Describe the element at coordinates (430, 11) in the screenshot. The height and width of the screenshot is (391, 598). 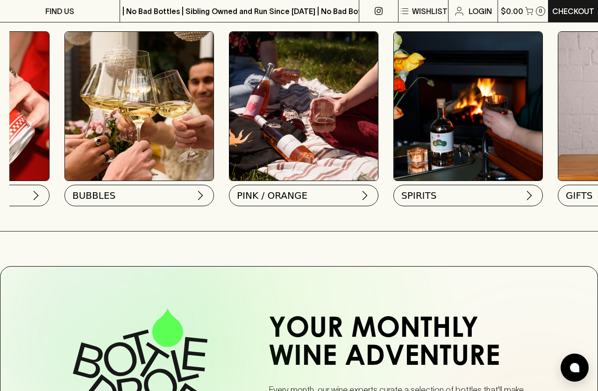
I see `p: Wishlist` at that location.